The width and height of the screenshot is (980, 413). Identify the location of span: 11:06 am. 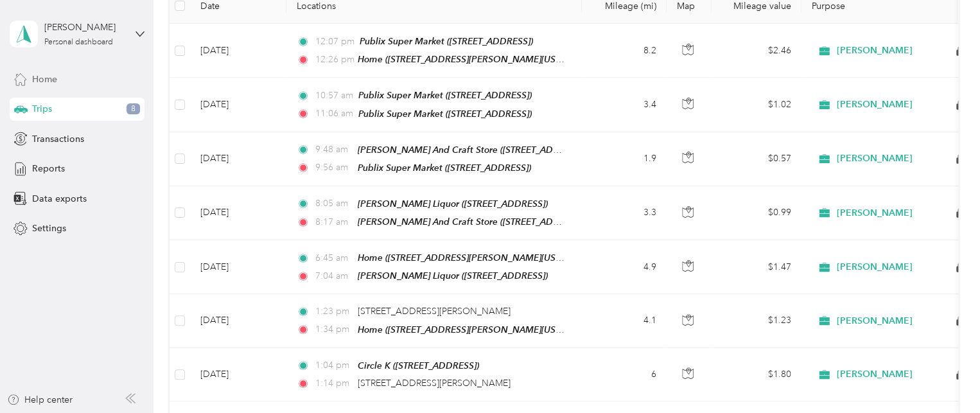
(333, 113).